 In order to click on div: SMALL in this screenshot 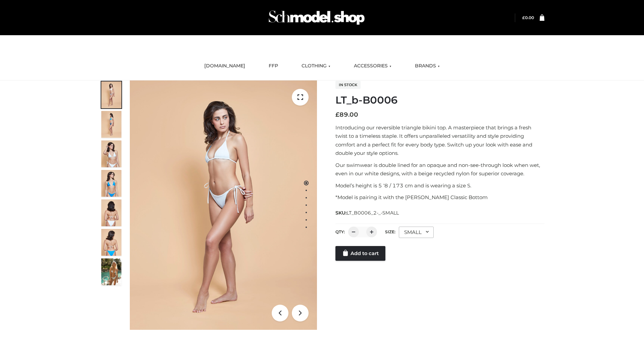, I will do `click(416, 232)`.